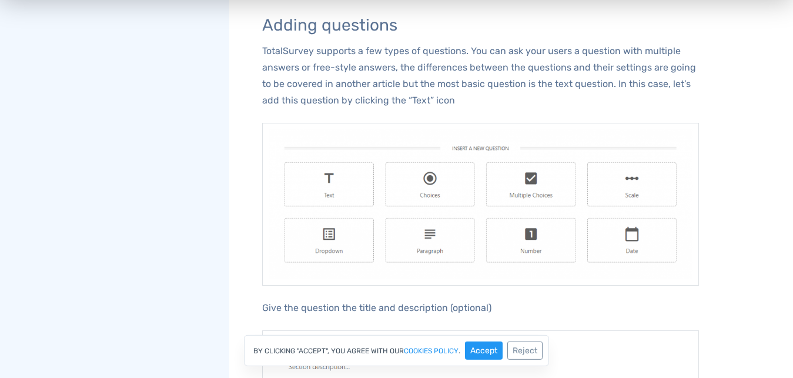 This screenshot has height=378, width=793. Describe the element at coordinates (525, 350) in the screenshot. I see `button: Reject` at that location.